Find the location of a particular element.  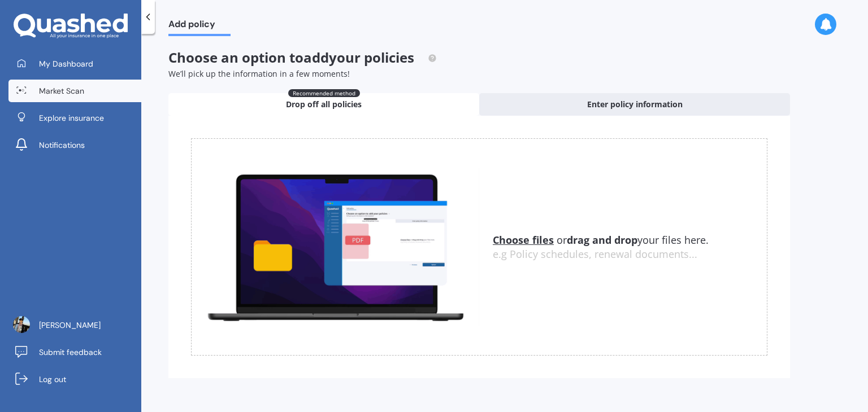

span: to add your policies is located at coordinates (352, 57).